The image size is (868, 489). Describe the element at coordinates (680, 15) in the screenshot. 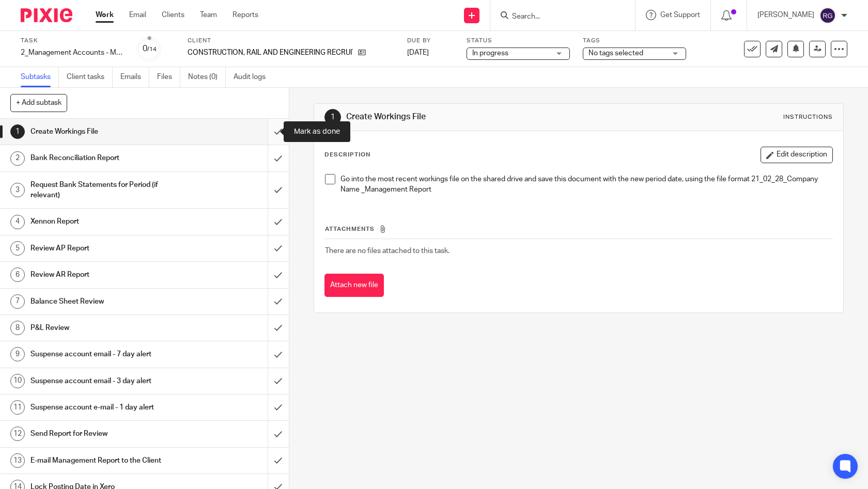

I see `span: Get Support` at that location.